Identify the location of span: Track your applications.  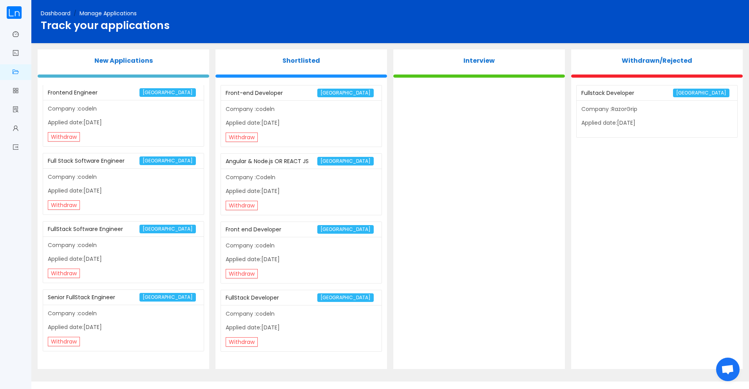
(105, 25).